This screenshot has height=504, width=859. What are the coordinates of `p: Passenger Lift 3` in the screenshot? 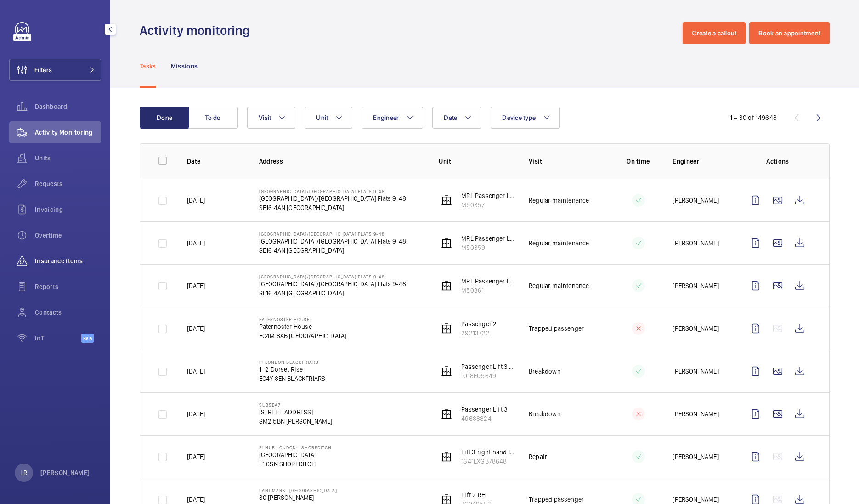 It's located at (484, 409).